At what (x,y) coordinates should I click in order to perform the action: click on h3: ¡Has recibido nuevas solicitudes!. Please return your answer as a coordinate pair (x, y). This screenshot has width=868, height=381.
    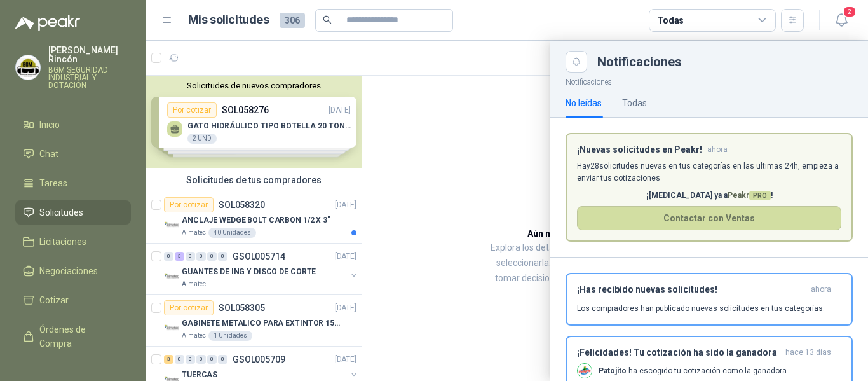
    Looking at the image, I should click on (692, 289).